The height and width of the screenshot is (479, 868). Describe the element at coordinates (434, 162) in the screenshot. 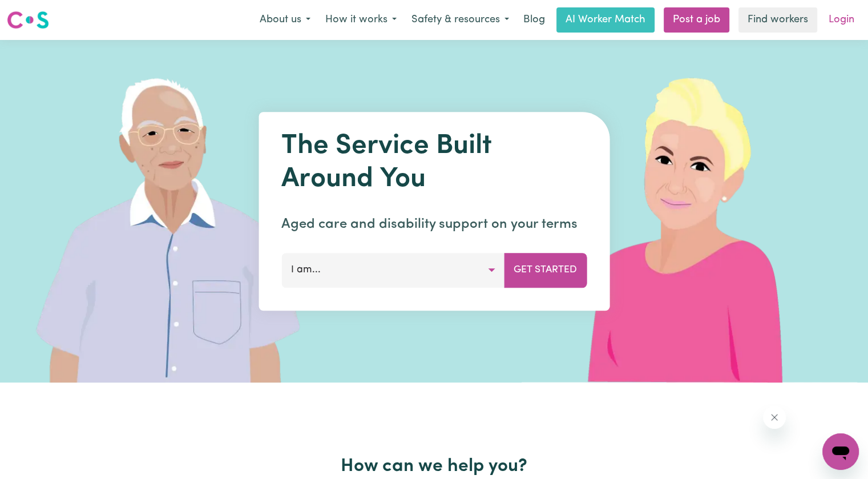

I see `h1: The Service Built Around You` at that location.